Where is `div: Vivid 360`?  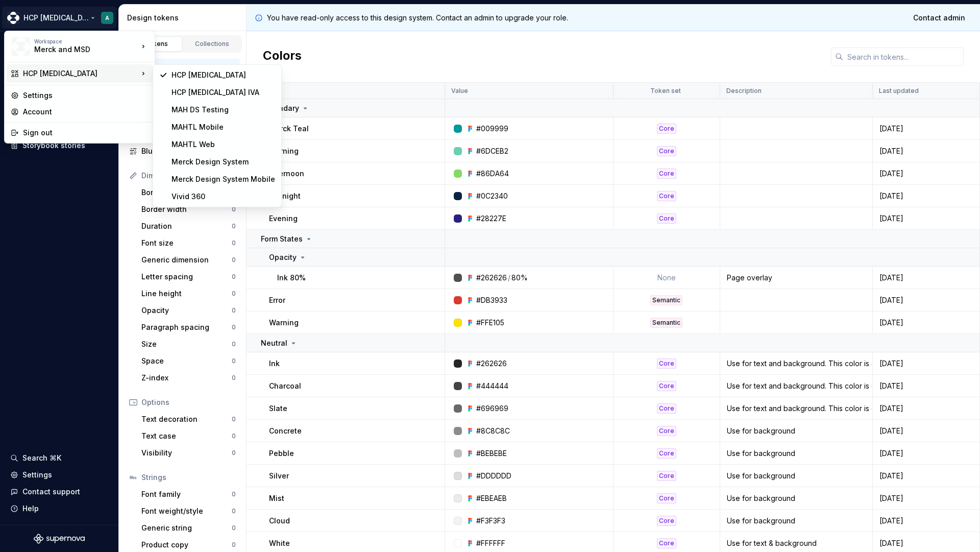
div: Vivid 360 is located at coordinates (223, 197).